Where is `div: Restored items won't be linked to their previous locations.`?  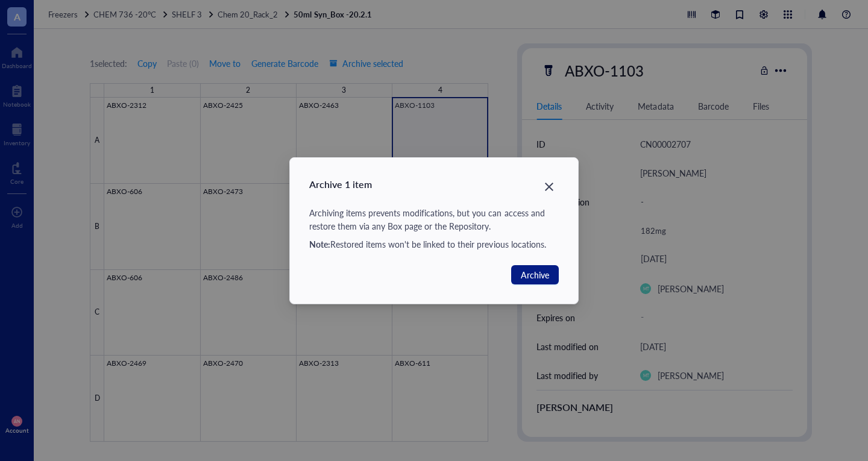 div: Restored items won't be linked to their previous locations. is located at coordinates (434, 244).